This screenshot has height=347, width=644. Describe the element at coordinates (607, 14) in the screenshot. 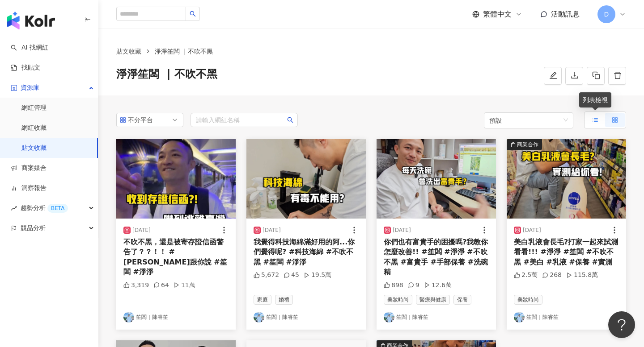

I see `span: D` at that location.